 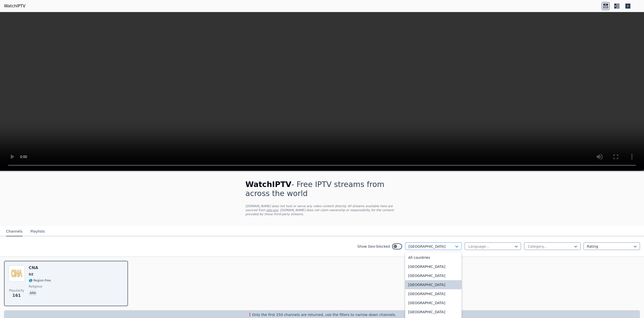 I want to click on p: ❗️Only the first 250 channels are returned, use the filters to narrow down channels., so click(x=322, y=315).